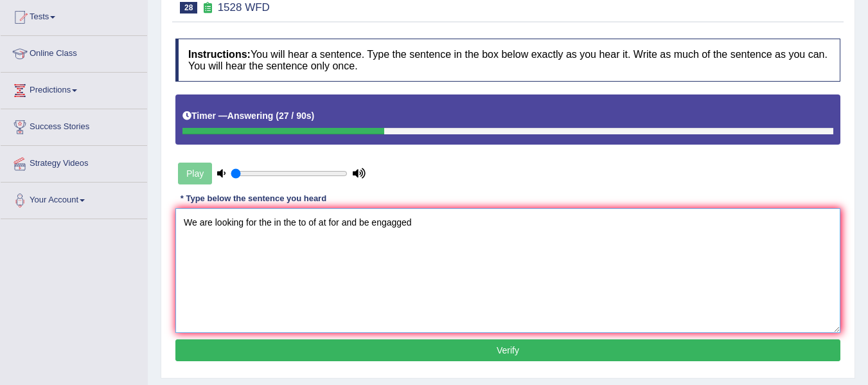  I want to click on b: Answering, so click(251, 116).